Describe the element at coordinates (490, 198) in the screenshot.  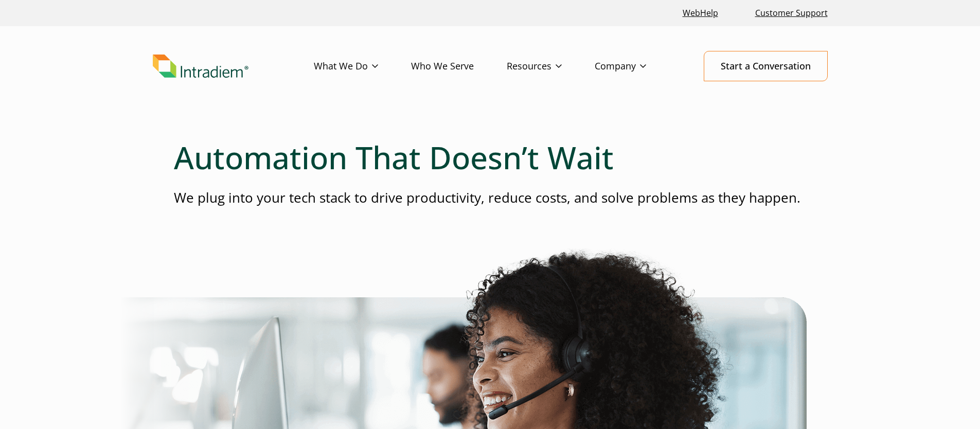
I see `p: We plug into your tech stack to drive productivity, reduce costs, and solve problems as they happen.` at that location.